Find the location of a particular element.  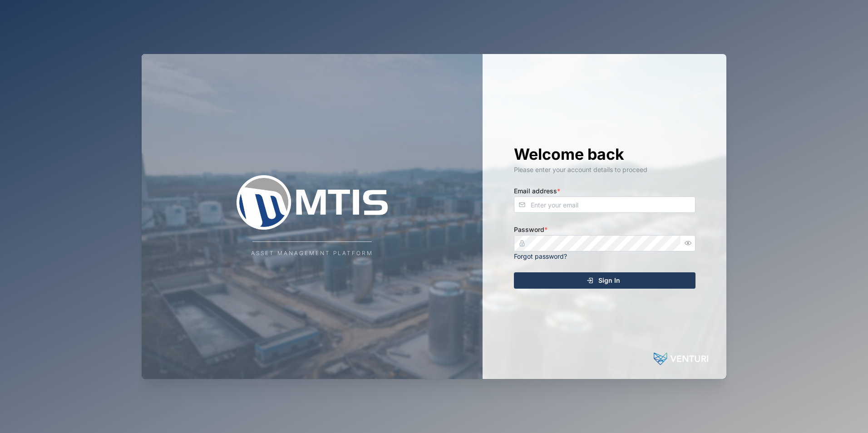

button: Sign In is located at coordinates (605, 280).